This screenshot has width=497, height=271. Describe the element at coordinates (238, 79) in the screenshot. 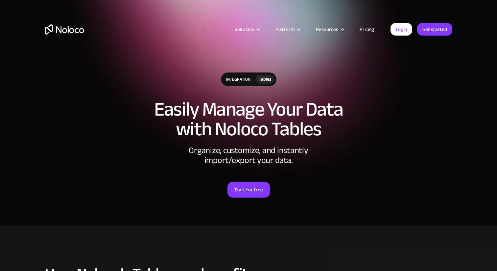

I see `div: integration` at that location.